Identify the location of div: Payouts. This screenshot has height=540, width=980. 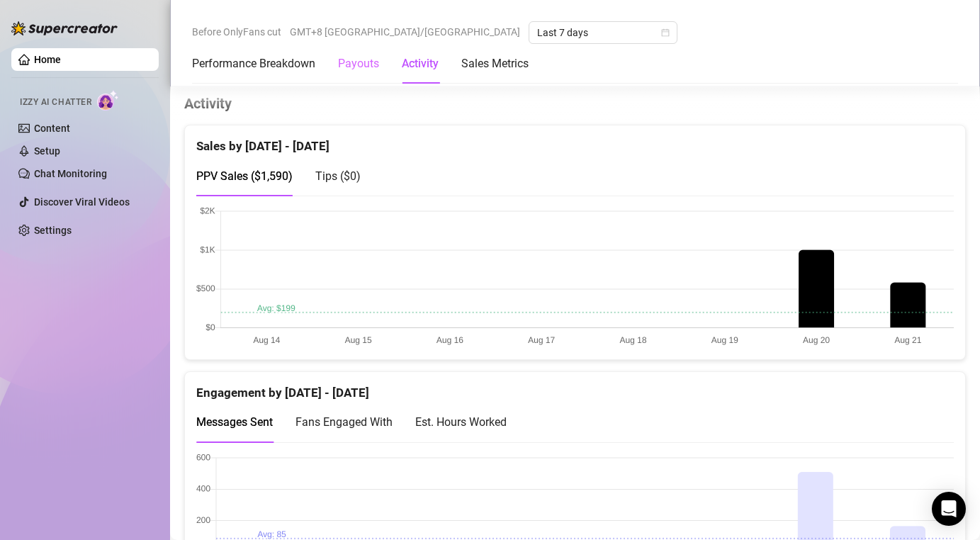
(359, 64).